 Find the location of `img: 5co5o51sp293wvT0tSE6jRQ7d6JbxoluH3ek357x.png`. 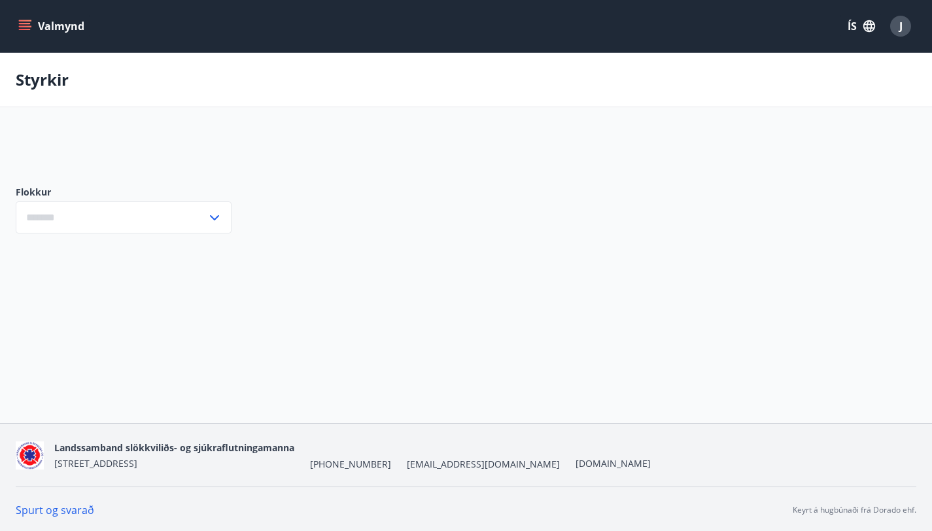

img: 5co5o51sp293wvT0tSE6jRQ7d6JbxoluH3ek357x.png is located at coordinates (29, 455).